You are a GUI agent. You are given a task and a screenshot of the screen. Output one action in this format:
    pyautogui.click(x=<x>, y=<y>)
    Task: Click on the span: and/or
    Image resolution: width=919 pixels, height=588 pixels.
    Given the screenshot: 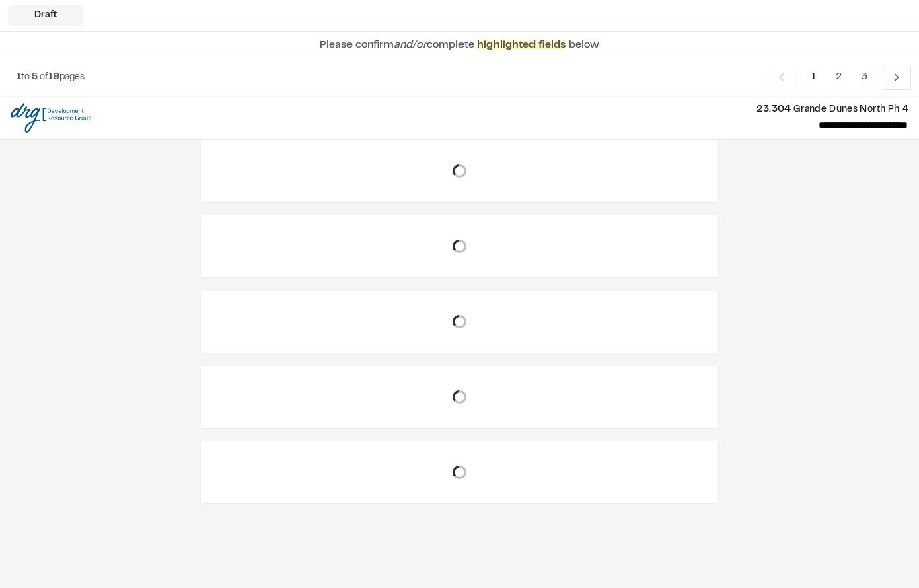 What is the action you would take?
    pyautogui.click(x=410, y=45)
    